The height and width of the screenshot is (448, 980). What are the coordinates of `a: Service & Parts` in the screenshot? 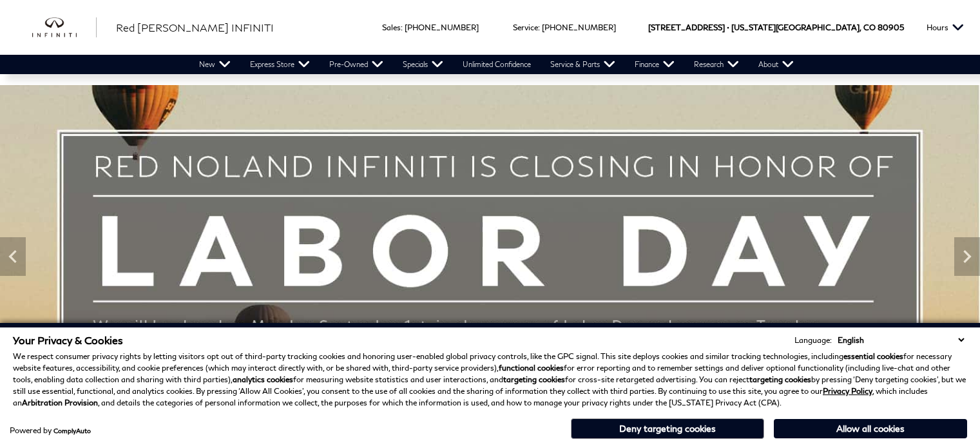 It's located at (583, 64).